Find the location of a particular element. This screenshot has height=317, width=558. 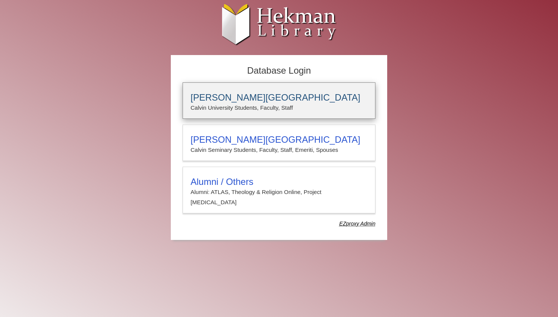

p: Calvin Seminary Students, Faculty, Staff, Emeriti, Spouses is located at coordinates (279, 150).